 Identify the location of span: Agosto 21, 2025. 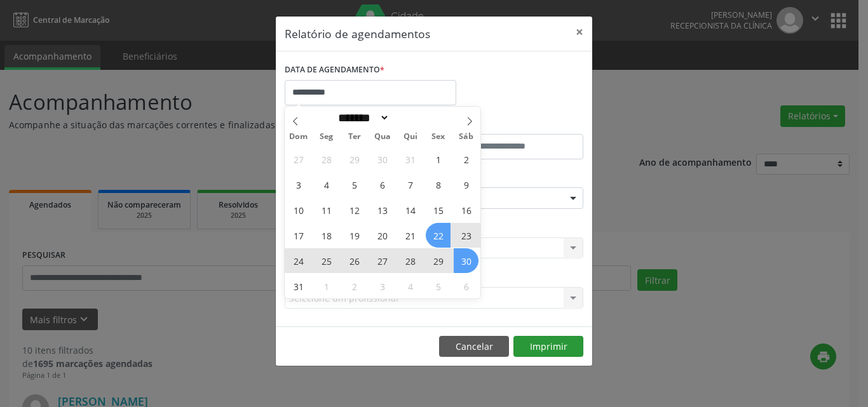
(410, 235).